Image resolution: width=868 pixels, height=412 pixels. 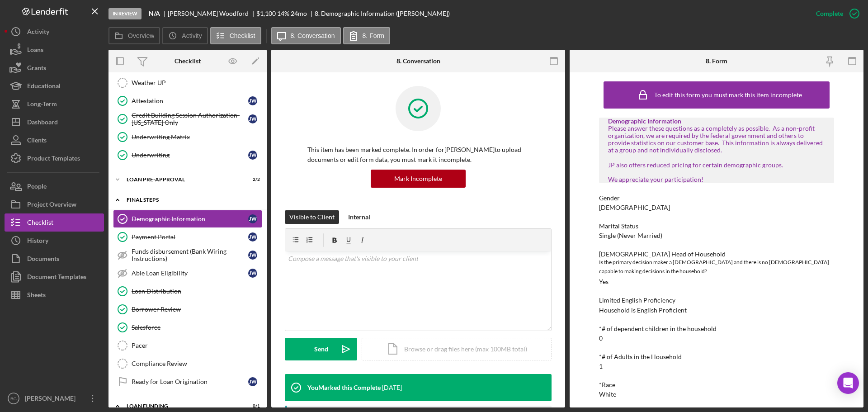 What do you see at coordinates (52, 205) in the screenshot?
I see `div: Project Overview` at bounding box center [52, 205].